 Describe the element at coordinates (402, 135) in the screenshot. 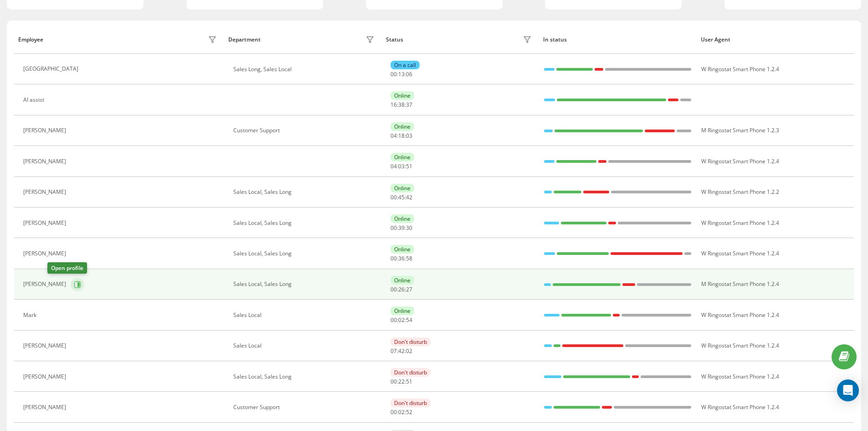

I see `span: 18` at that location.